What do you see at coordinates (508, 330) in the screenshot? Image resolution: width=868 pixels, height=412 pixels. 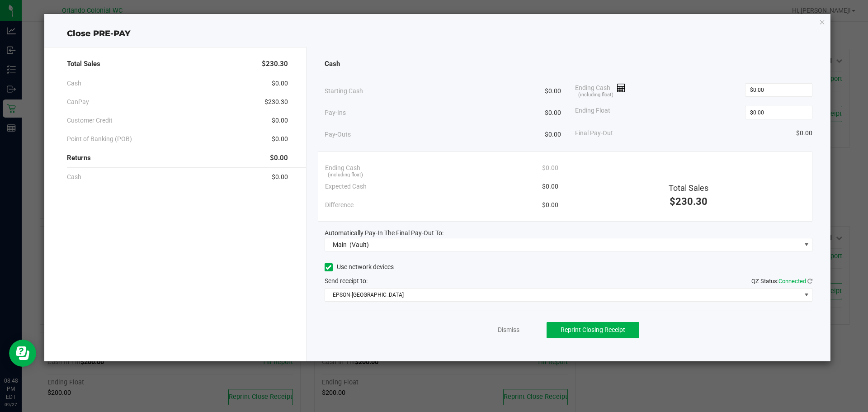 I see `a: Dismiss` at bounding box center [508, 330].